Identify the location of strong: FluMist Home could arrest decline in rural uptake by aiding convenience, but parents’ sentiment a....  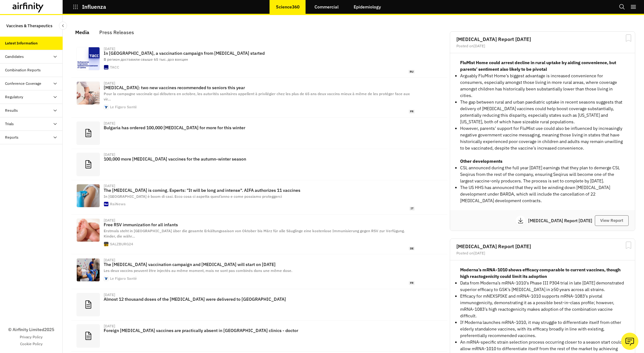
(538, 65).